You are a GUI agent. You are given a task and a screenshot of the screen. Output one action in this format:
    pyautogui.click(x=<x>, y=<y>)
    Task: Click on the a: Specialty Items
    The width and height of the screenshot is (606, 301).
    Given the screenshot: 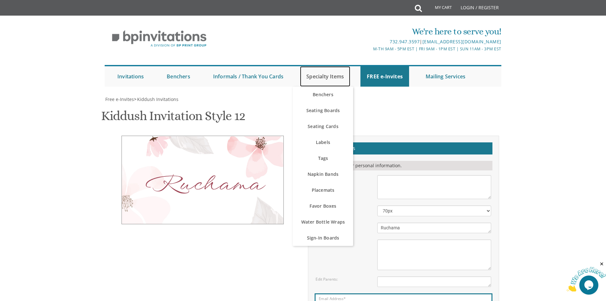 What is the action you would take?
    pyautogui.click(x=325, y=76)
    